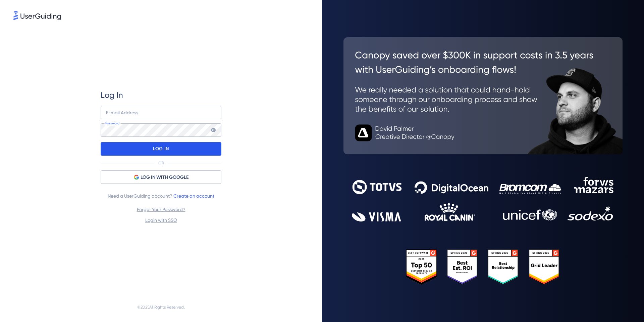  What do you see at coordinates (483, 96) in the screenshot?
I see `img: 26c0aa7c25a843aed4baddd2b5e0fa68.svg` at bounding box center [483, 96].